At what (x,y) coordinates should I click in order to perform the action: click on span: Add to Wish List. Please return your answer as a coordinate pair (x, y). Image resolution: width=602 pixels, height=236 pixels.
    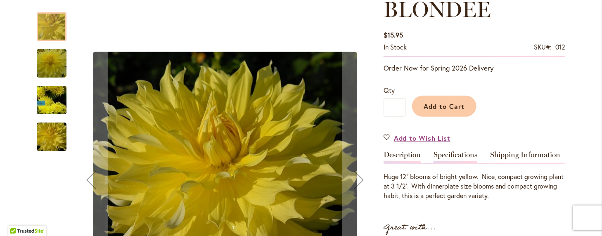
    Looking at the image, I should click on (422, 138).